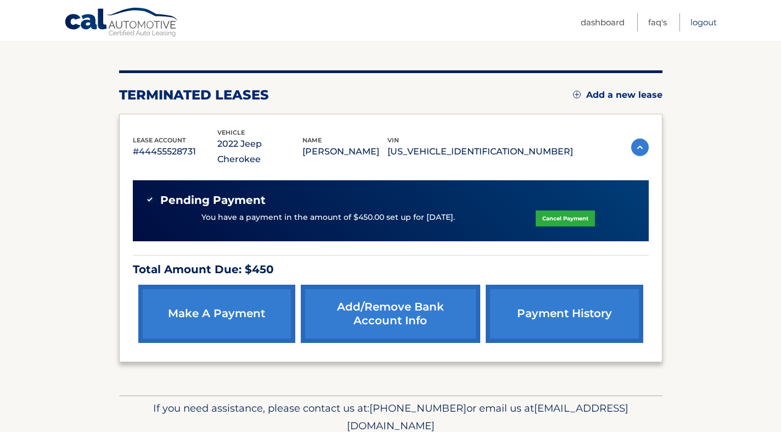 The height and width of the screenshot is (432, 781). What do you see at coordinates (564, 313) in the screenshot?
I see `a: payment history` at bounding box center [564, 313].